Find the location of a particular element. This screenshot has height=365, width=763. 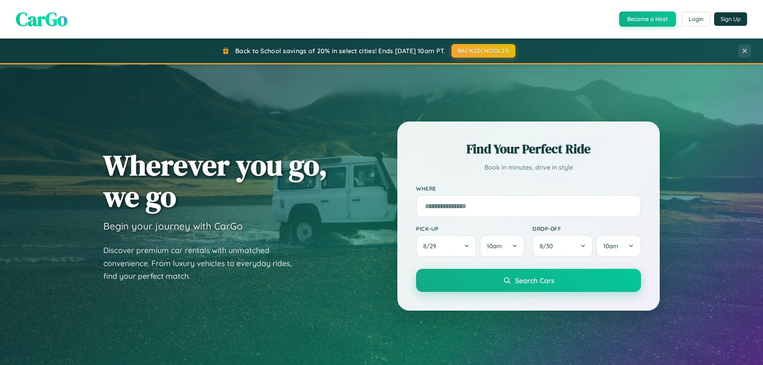

button: Become a Host is located at coordinates (647, 19).